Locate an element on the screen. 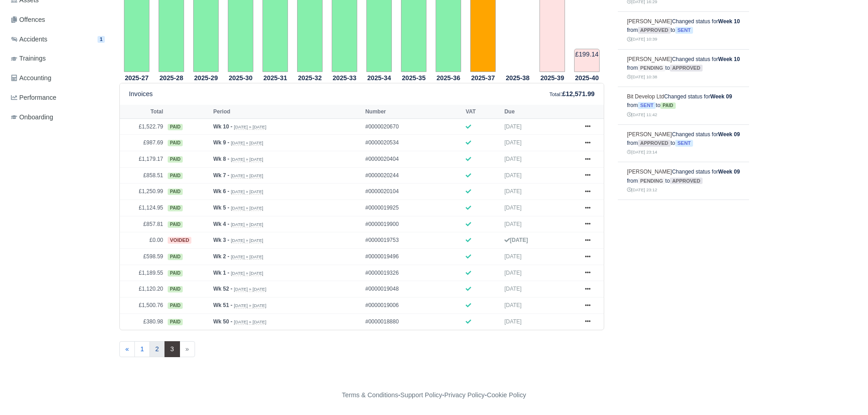 The height and width of the screenshot is (415, 868). span: Offences is located at coordinates (28, 20).